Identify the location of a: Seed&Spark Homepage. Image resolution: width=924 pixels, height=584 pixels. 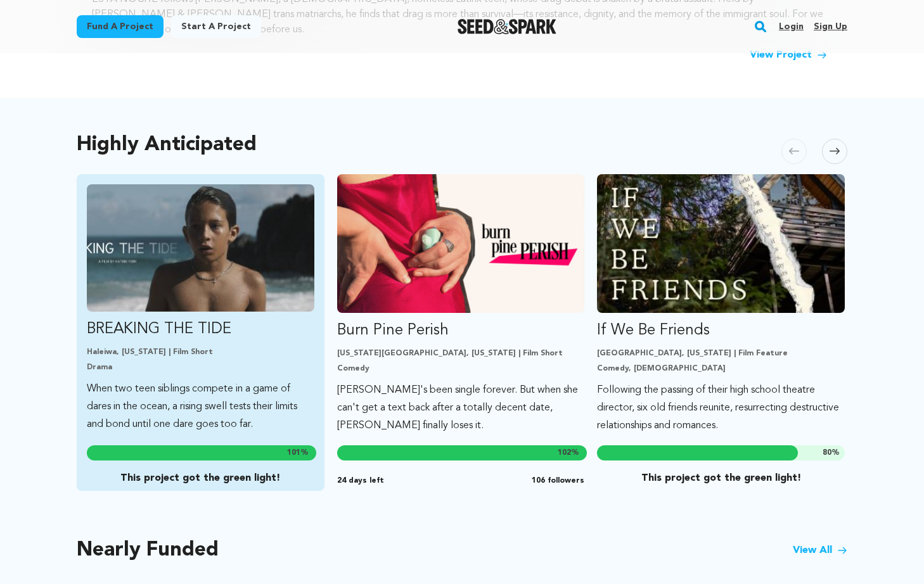
(507, 27).